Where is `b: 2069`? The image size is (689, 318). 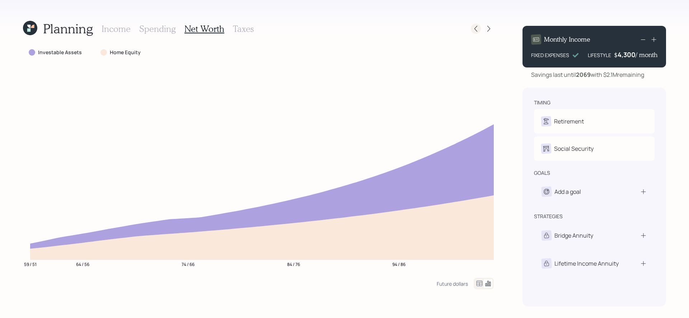
b: 2069 is located at coordinates (583, 75).